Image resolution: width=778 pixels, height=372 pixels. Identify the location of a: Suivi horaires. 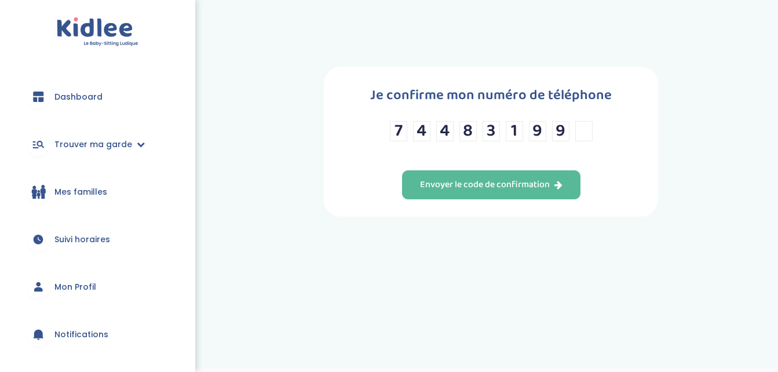
(97, 239).